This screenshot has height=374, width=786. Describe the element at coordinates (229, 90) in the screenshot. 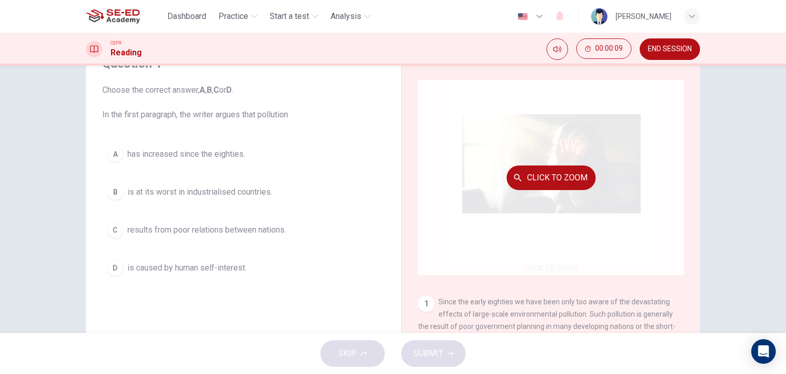

I see `b: D` at that location.